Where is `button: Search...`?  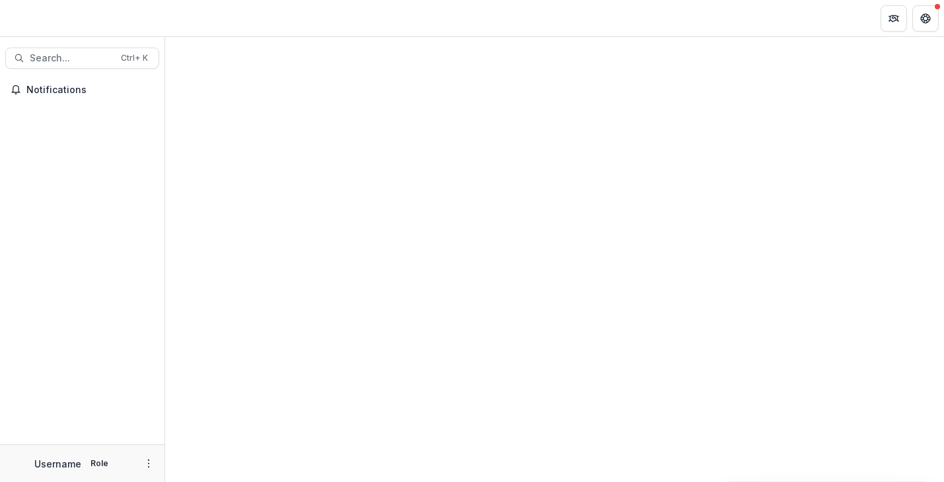
button: Search... is located at coordinates (82, 58).